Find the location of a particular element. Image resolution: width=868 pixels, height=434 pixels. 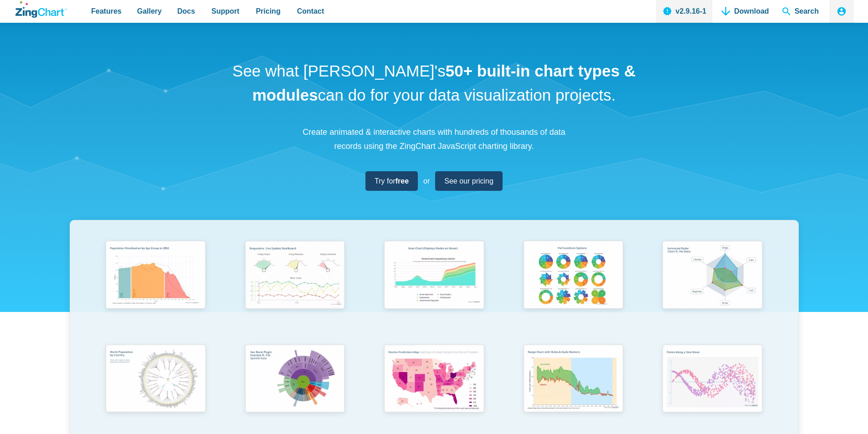

a: Responsive Live Update Dashboard is located at coordinates (295, 288).